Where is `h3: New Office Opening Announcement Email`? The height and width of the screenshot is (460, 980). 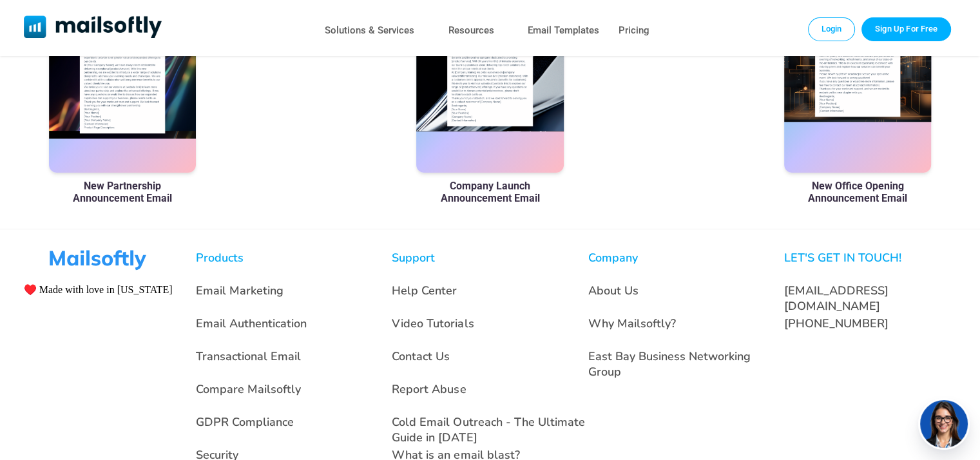
h3: New Office Opening Announcement Email is located at coordinates (857, 192).